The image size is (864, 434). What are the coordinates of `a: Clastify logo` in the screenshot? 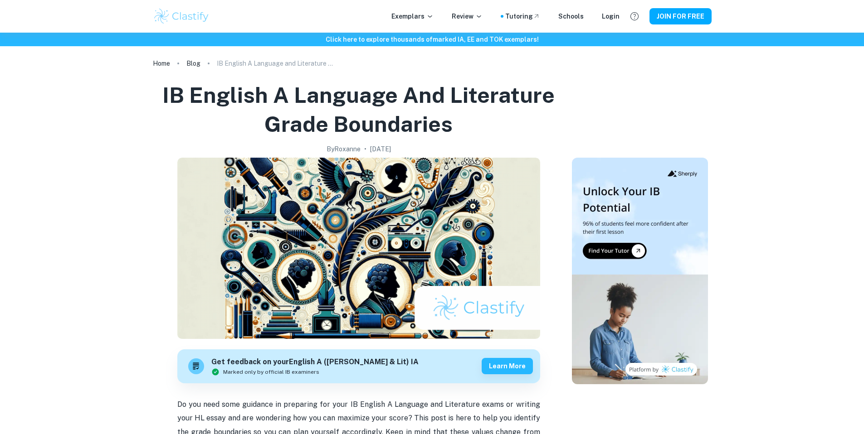 It's located at (181, 16).